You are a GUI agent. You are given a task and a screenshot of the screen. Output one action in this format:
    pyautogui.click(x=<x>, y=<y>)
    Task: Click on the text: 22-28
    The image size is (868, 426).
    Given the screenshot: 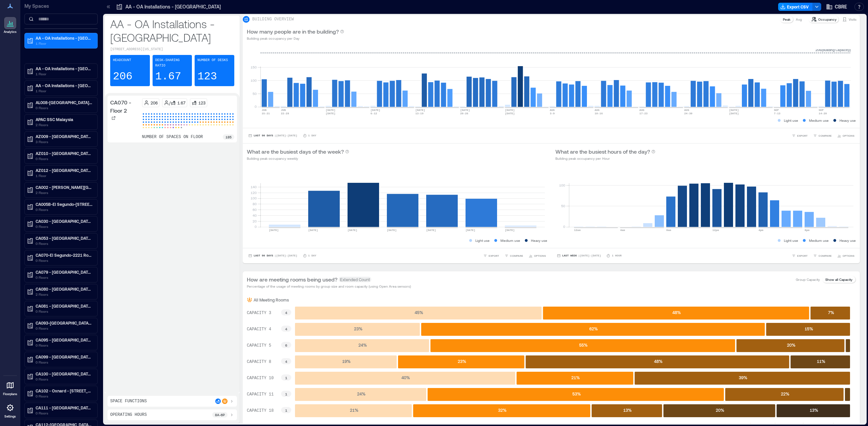 What is the action you would take?
    pyautogui.click(x=284, y=114)
    